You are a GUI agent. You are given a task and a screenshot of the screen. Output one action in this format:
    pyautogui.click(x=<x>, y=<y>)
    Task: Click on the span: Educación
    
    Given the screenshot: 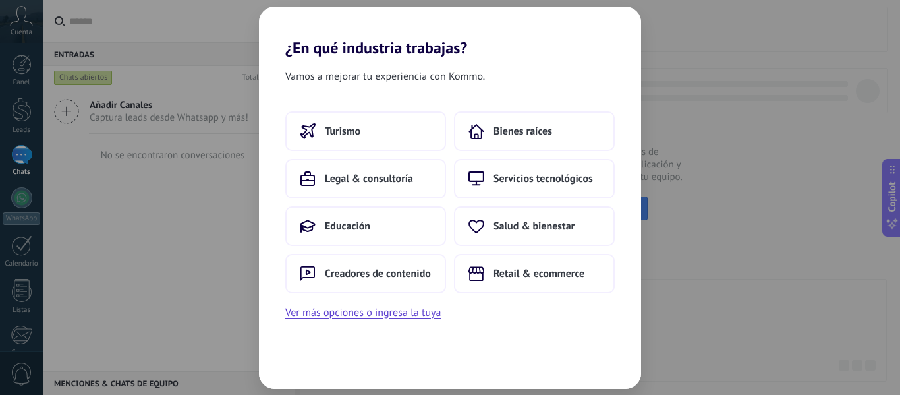 What is the action you would take?
    pyautogui.click(x=347, y=226)
    